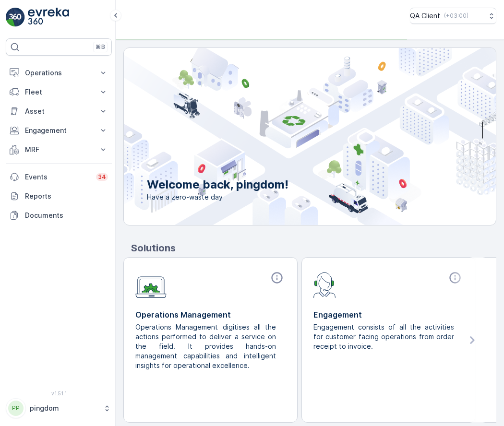 The image size is (504, 426). Describe the element at coordinates (218, 185) in the screenshot. I see `p: Welcome back, pingdom!` at that location.